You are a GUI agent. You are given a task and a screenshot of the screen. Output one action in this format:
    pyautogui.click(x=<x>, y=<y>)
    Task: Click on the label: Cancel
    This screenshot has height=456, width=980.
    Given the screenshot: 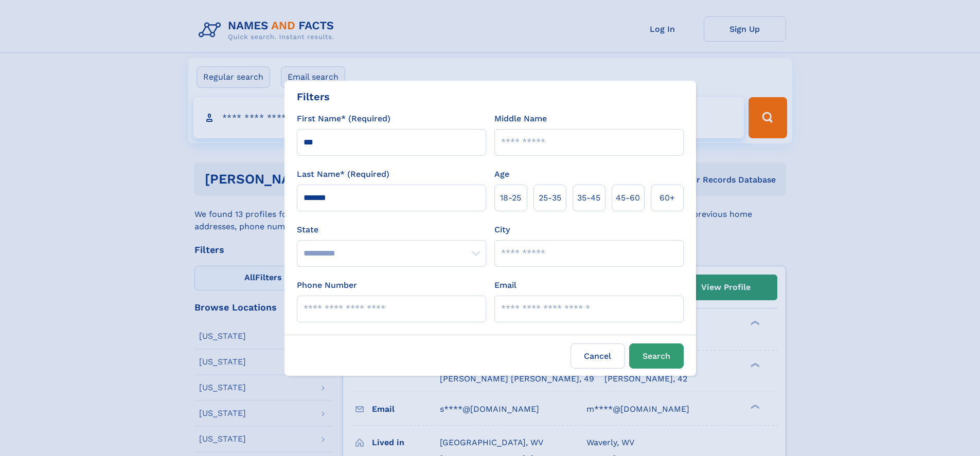 What is the action you would take?
    pyautogui.click(x=598, y=355)
    